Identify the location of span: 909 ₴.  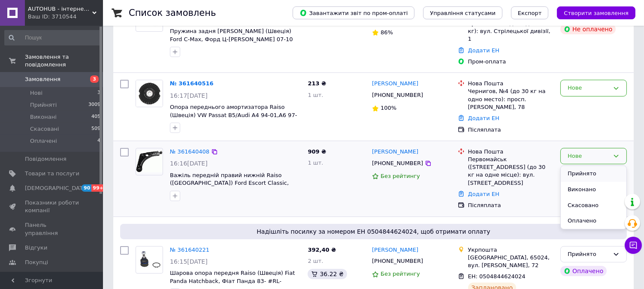
(316, 151).